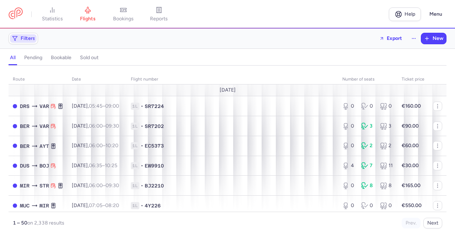 Image resolution: width=455 pixels, height=237 pixels. What do you see at coordinates (413, 79) in the screenshot?
I see `th: Ticket price` at bounding box center [413, 79].